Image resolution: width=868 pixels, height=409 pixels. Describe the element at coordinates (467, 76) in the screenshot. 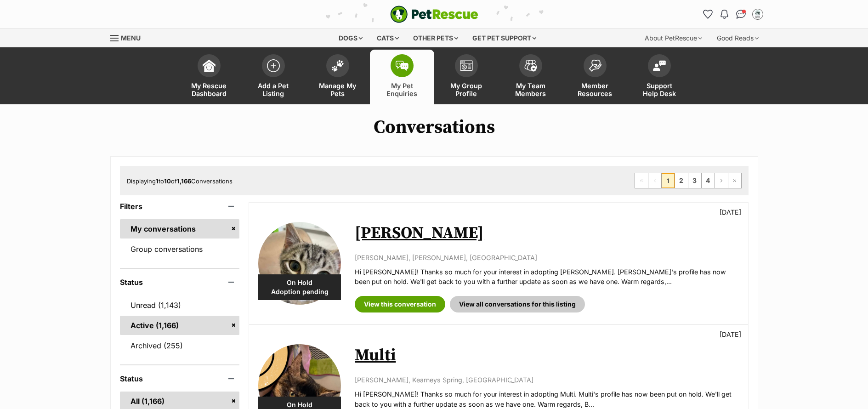

I see `a: My Group Profile` at that location.